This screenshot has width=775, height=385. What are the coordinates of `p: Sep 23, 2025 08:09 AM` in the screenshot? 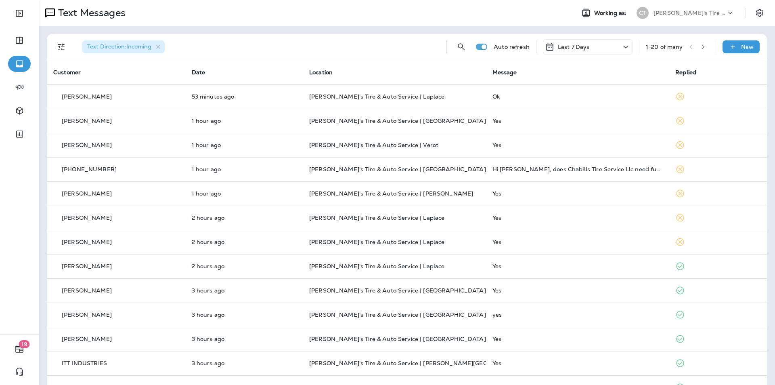 It's located at (244, 314).